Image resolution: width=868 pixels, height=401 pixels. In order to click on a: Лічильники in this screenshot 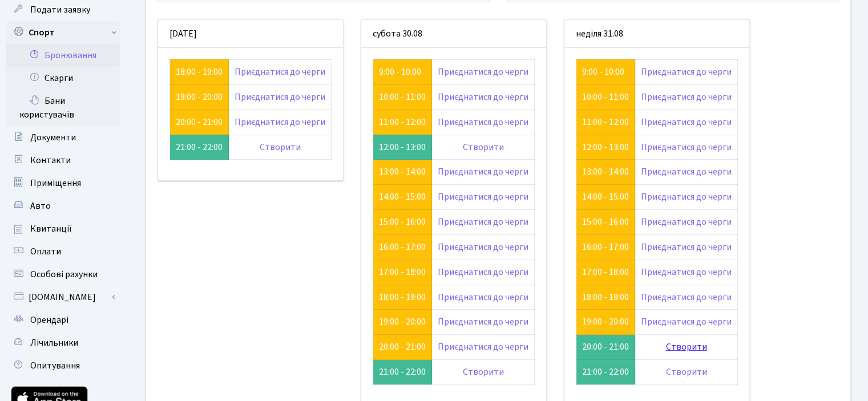, I will do `click(63, 343)`.